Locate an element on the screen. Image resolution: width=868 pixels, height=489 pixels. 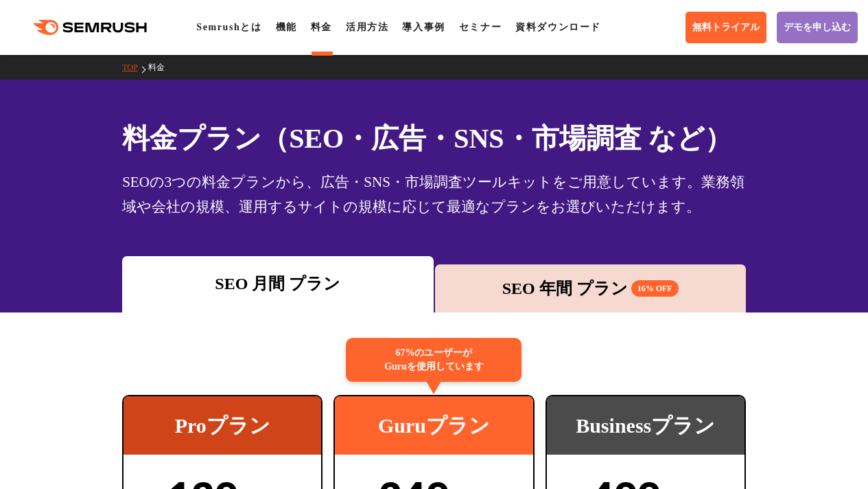
a: デモを申し込む is located at coordinates (817, 28).